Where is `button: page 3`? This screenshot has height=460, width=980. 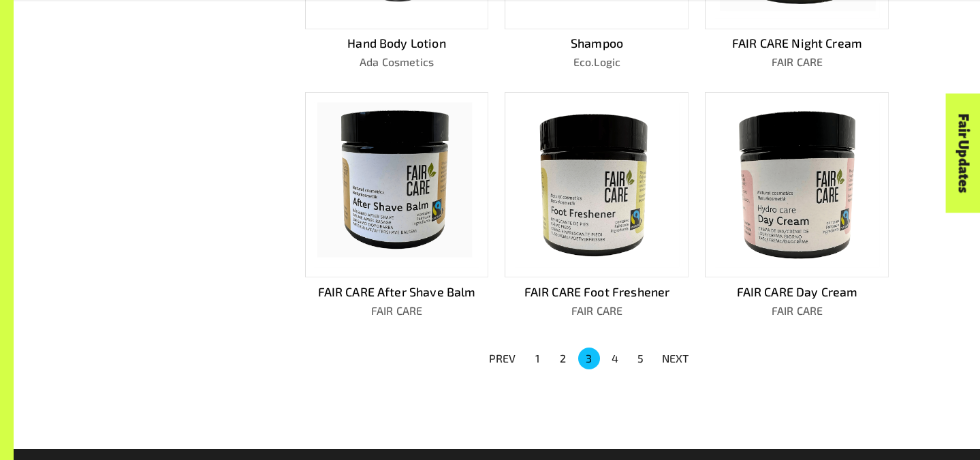 button: page 3 is located at coordinates (589, 358).